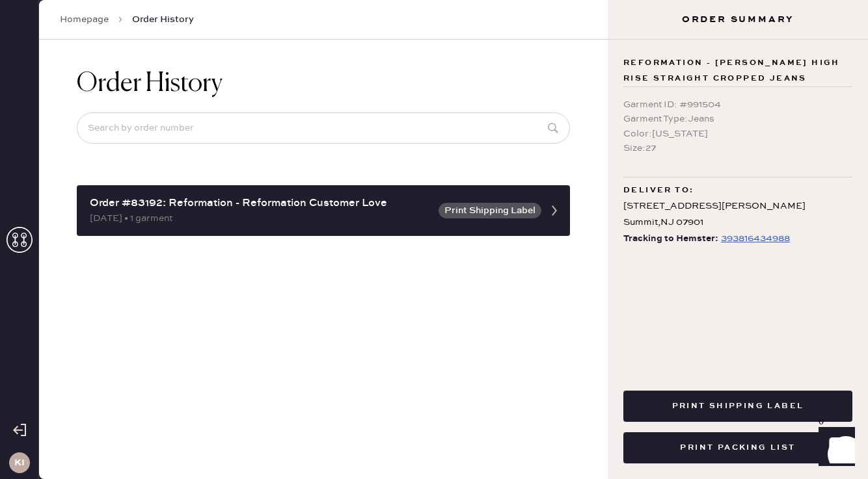  I want to click on h3: Order Summary, so click(738, 20).